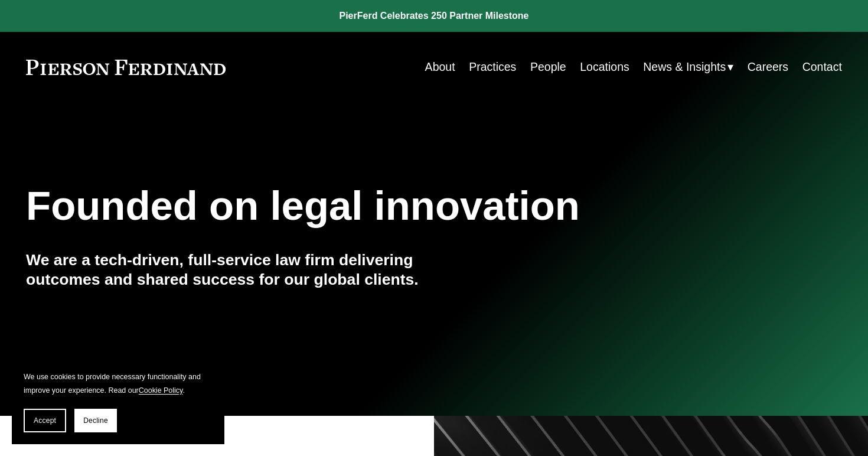  Describe the element at coordinates (605, 67) in the screenshot. I see `a: Locations` at that location.